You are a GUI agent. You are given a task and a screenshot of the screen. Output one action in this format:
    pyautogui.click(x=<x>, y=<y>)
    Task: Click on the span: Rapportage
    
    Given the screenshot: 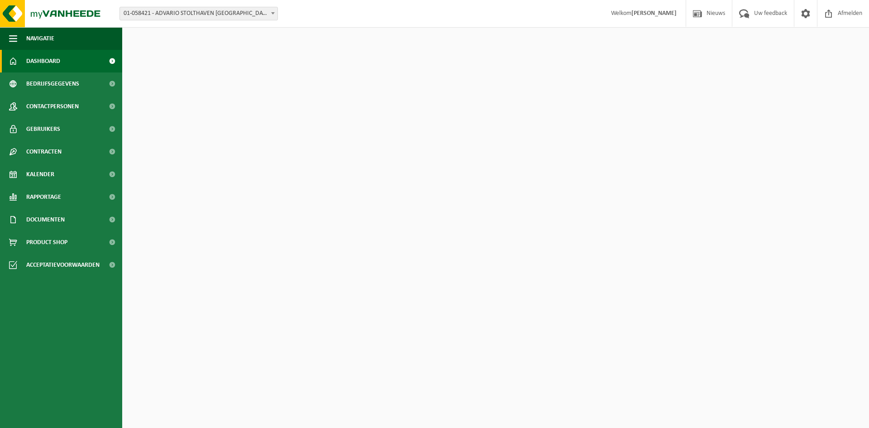 What is the action you would take?
    pyautogui.click(x=43, y=197)
    